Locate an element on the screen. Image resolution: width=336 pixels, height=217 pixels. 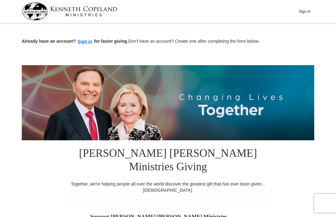
button: Sign in is located at coordinates (85, 41).